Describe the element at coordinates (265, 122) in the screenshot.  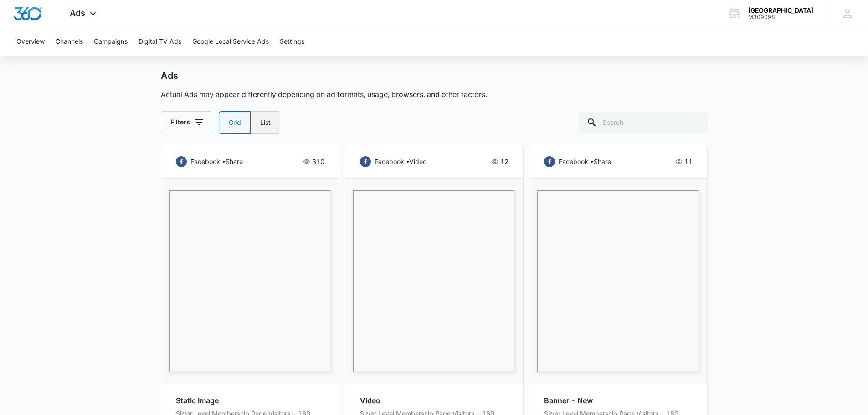
I see `label: List` at that location.